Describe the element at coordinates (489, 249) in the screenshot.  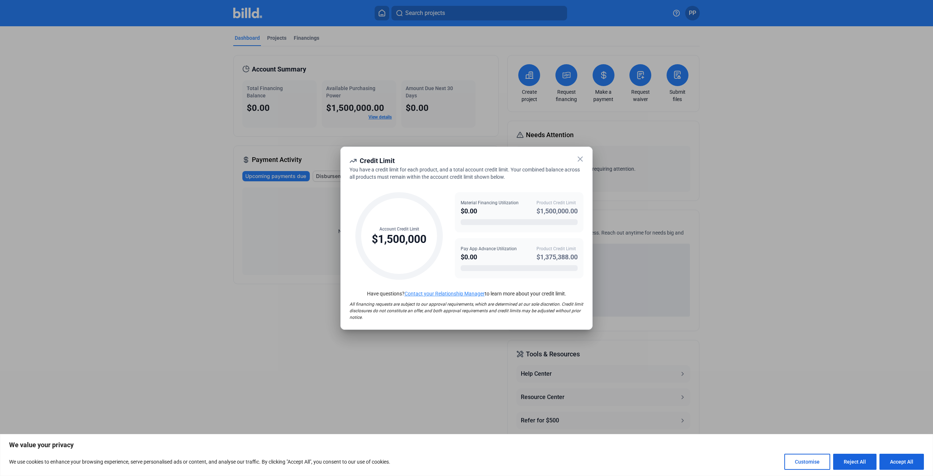
I see `div: Pay App Advance Utilization` at that location.